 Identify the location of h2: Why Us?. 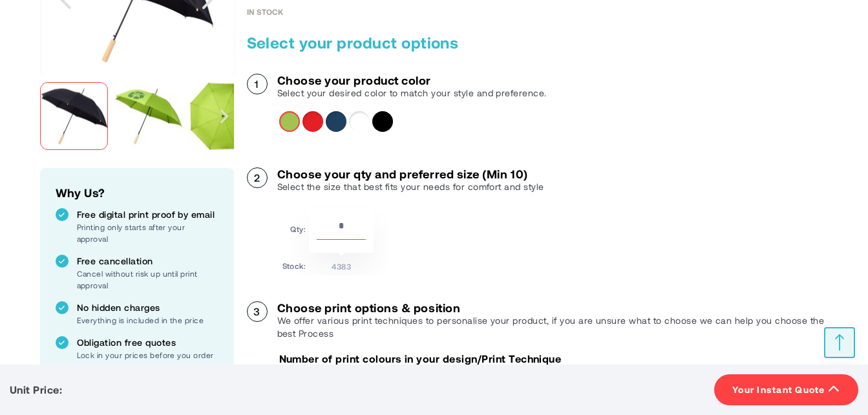
(137, 193).